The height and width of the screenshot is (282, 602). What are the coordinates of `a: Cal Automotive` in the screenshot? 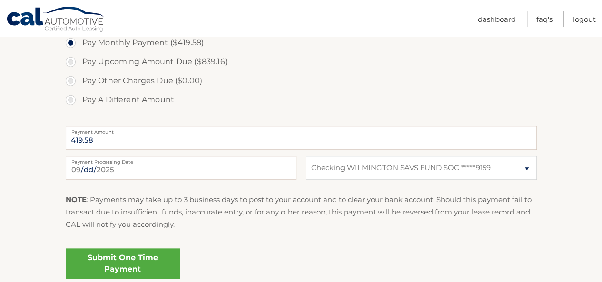 It's located at (56, 20).